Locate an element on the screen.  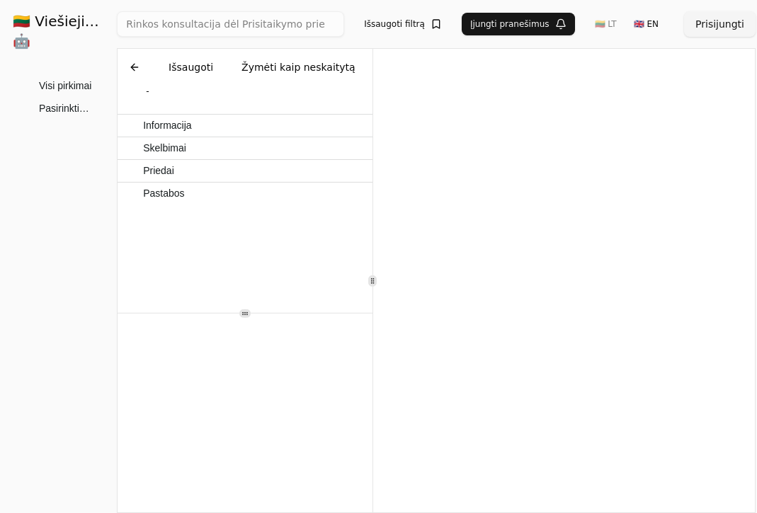
button: 🇬🇧 EN is located at coordinates (646, 24).